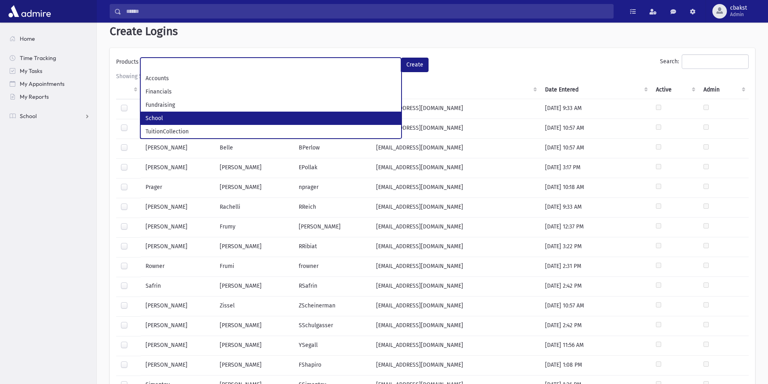 The width and height of the screenshot is (768, 384). Describe the element at coordinates (432, 76) in the screenshot. I see `div: Showing 51 to 75 of 95 entries` at that location.